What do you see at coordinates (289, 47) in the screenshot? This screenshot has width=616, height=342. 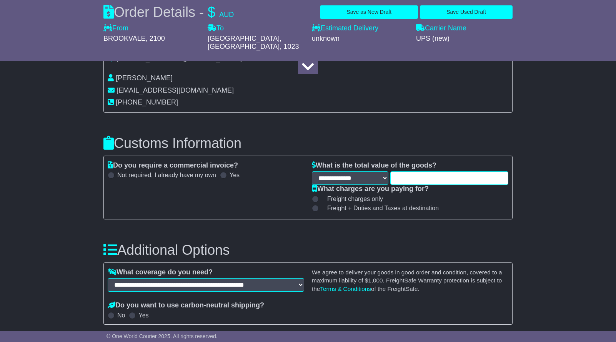 I see `span: , 1023` at bounding box center [289, 47].